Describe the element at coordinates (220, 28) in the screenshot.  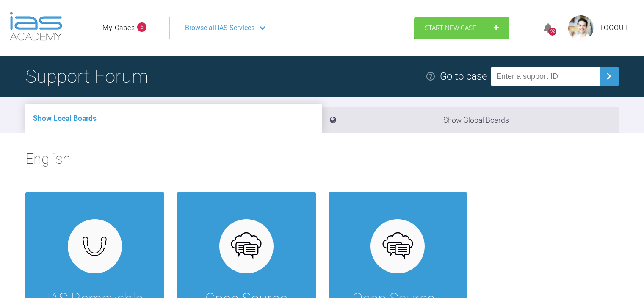
I see `span: Browse all IAS Services` at that location.